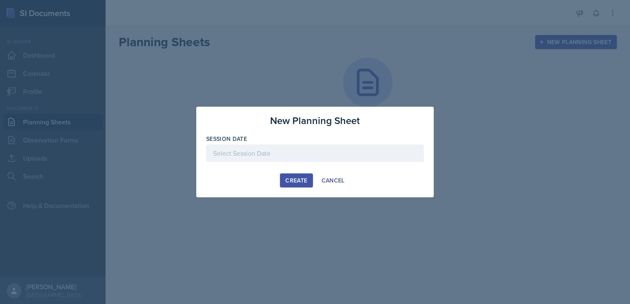  What do you see at coordinates (333, 181) in the screenshot?
I see `div: Cancel` at bounding box center [333, 181].